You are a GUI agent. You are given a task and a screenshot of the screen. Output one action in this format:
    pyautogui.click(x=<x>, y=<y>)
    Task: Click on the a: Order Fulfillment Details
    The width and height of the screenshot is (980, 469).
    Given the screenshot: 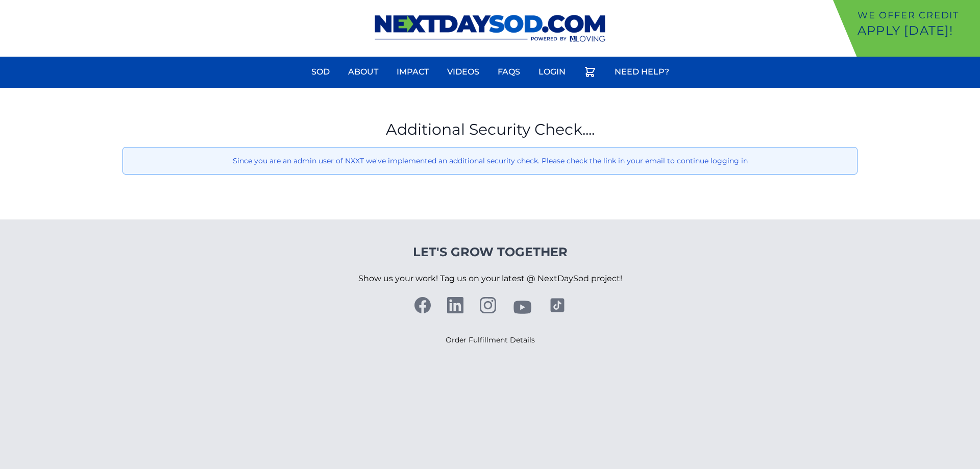 What is the action you would take?
    pyautogui.click(x=490, y=340)
    